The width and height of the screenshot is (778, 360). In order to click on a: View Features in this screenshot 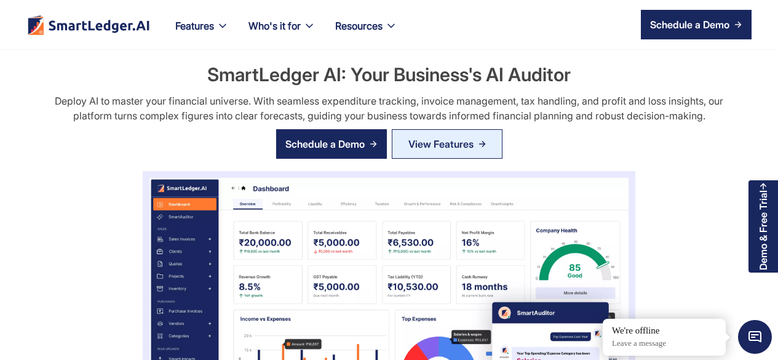, I will do `click(447, 144)`.